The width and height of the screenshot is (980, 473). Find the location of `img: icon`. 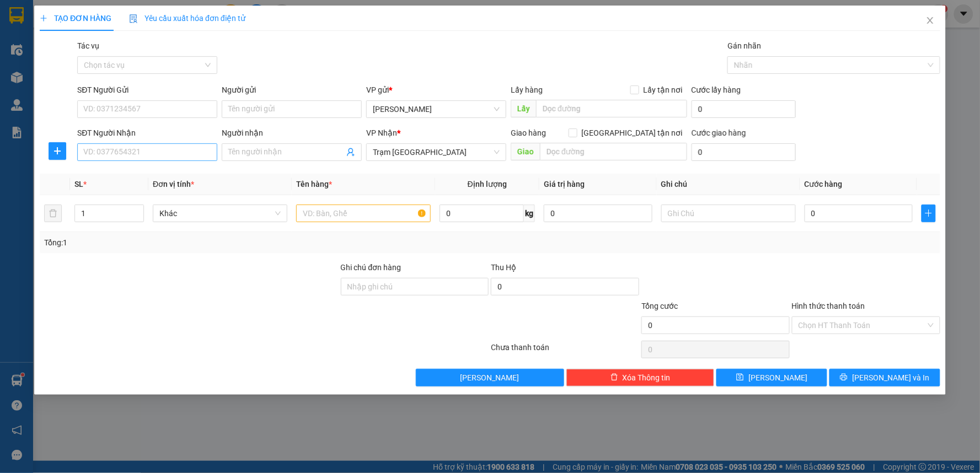

img: icon is located at coordinates (134, 19).